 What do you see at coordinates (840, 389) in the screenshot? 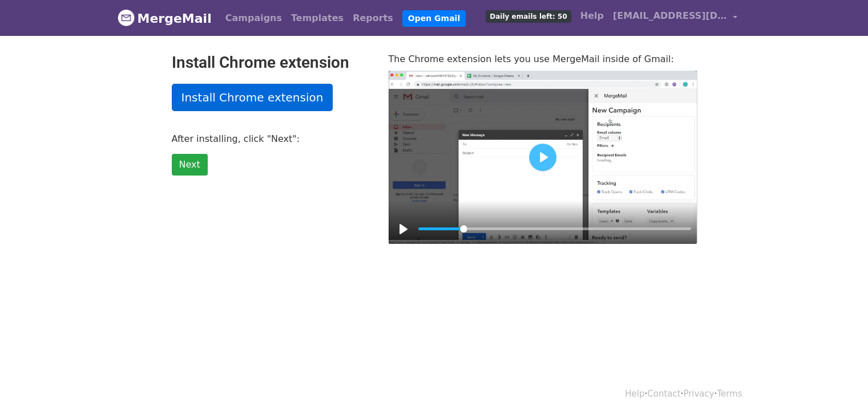
I see `div: Tiện ích trò chuyện` at bounding box center [840, 389].